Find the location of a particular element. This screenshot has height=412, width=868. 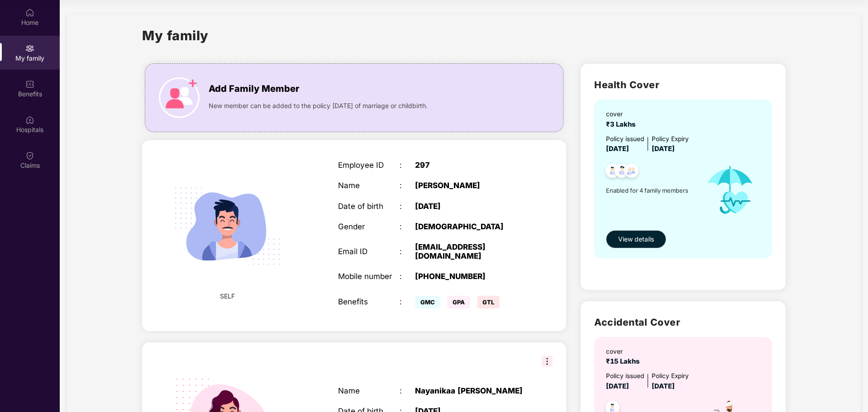

span: GMC is located at coordinates (428, 302).